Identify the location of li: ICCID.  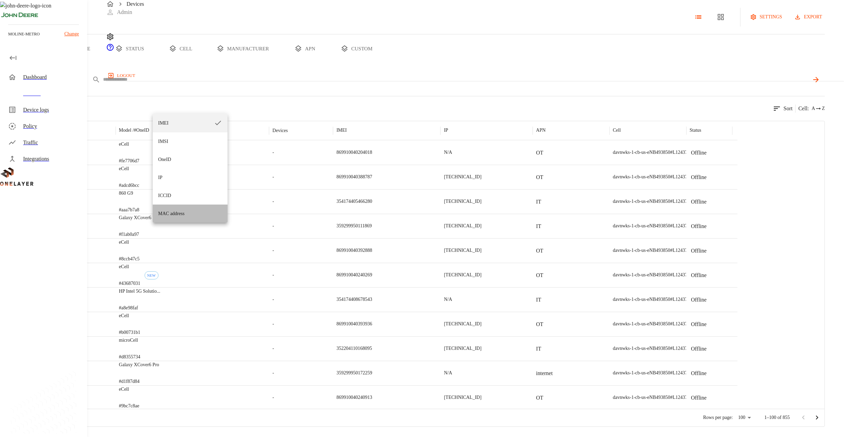
(190, 196).